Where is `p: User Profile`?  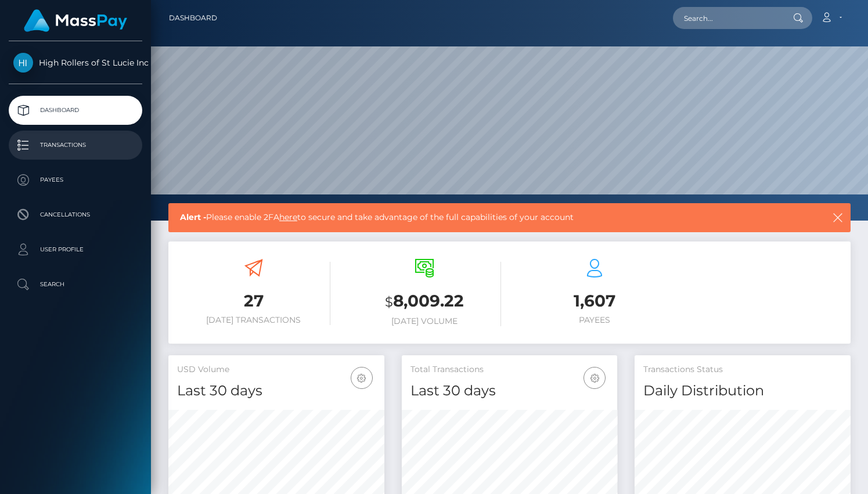 p: User Profile is located at coordinates (75, 250).